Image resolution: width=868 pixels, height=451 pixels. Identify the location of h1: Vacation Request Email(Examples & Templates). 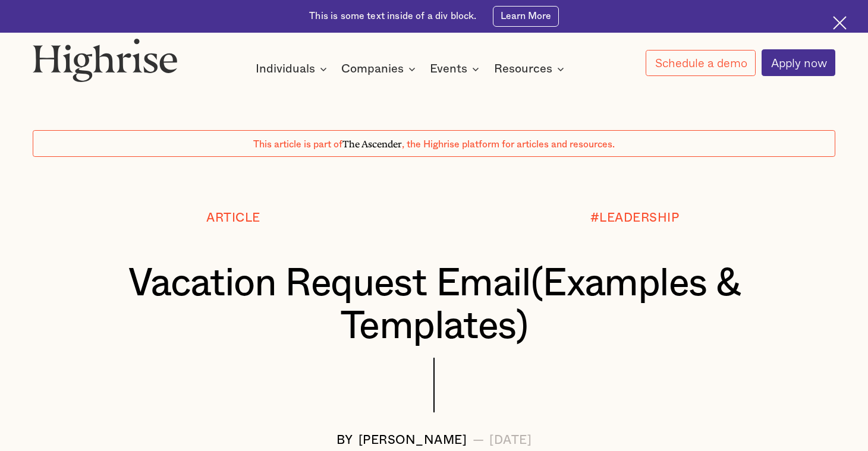
(434, 305).